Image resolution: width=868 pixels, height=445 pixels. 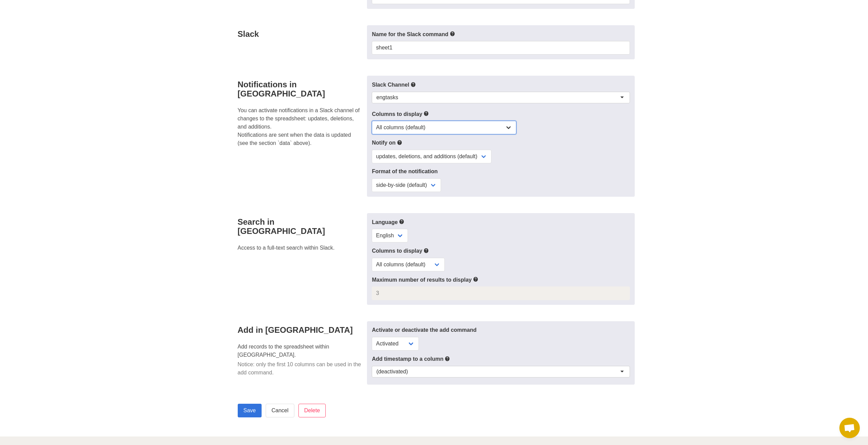 What do you see at coordinates (300, 248) in the screenshot?
I see `p: Access to a full-text search within Slack.` at bounding box center [300, 248].